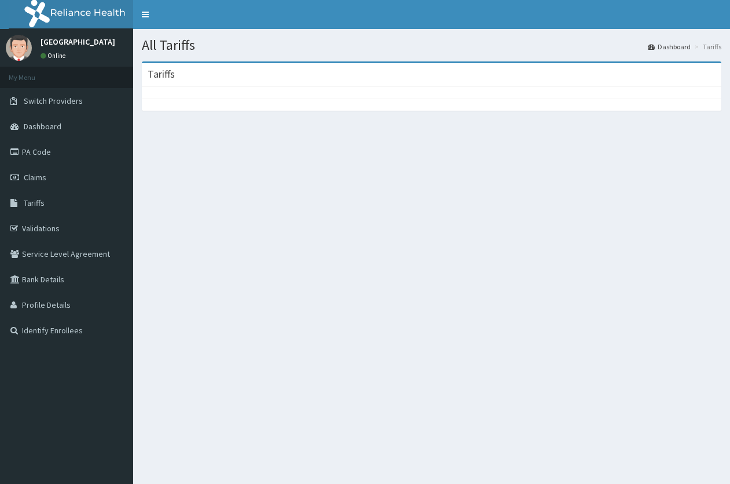 This screenshot has width=730, height=484. I want to click on span: Switch Providers, so click(53, 101).